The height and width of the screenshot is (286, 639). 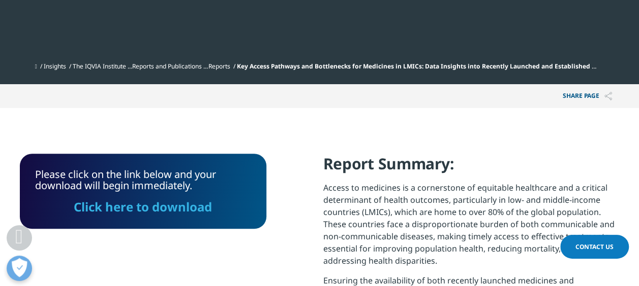 I want to click on a: Reports and Publications, so click(x=167, y=66).